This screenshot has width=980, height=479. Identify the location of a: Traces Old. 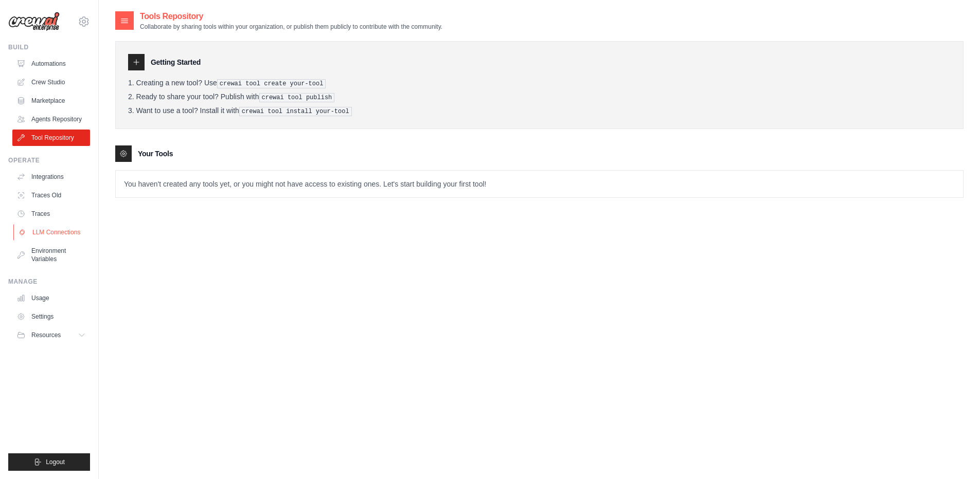
(51, 196).